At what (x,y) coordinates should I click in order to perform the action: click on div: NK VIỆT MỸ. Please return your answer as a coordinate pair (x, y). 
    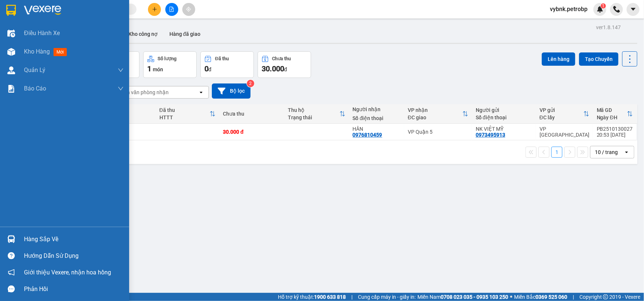
    Looking at the image, I should click on (504, 129).